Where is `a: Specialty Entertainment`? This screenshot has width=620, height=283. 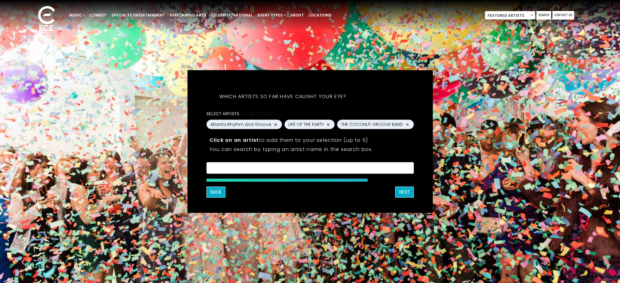 a: Specialty Entertainment is located at coordinates (138, 15).